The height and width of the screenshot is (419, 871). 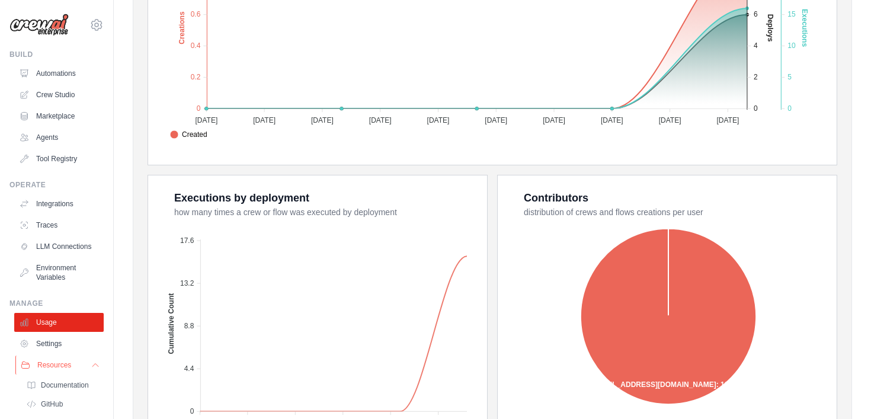 What do you see at coordinates (60, 365) in the screenshot?
I see `button: Resources` at bounding box center [60, 365].